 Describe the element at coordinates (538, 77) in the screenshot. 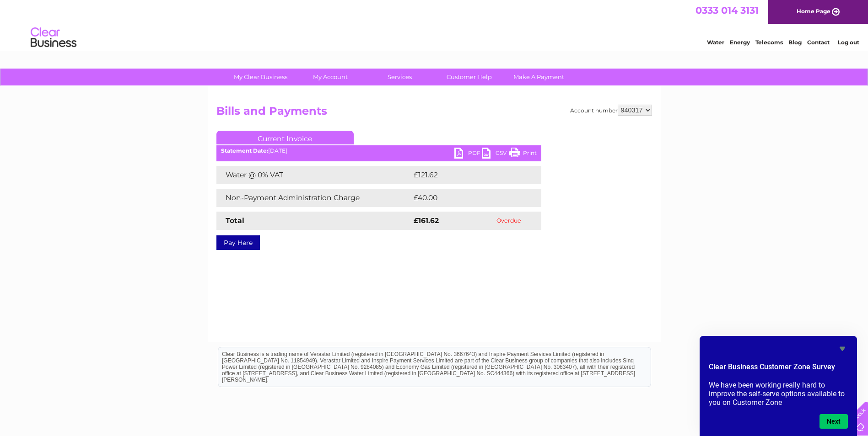

I see `a: Make A Payment` at that location.